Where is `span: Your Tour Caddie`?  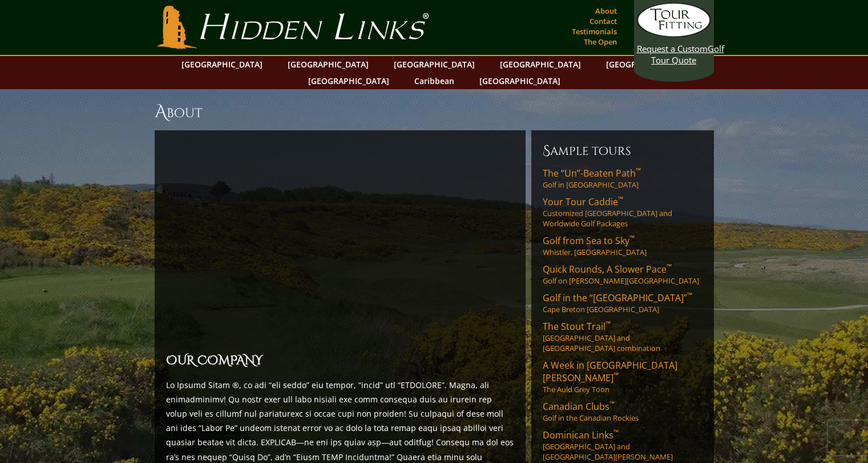 span: Your Tour Caddie is located at coordinates (583, 202).